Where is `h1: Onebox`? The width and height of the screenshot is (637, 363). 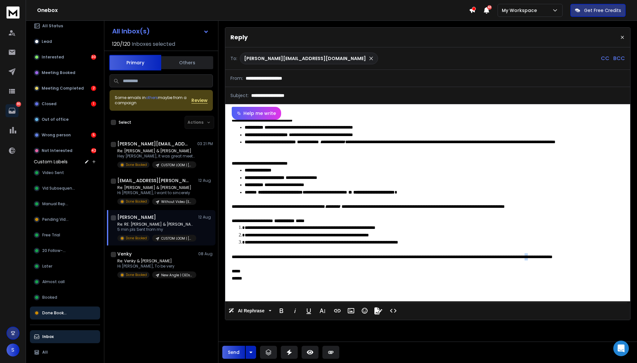 h1: Onebox is located at coordinates (253, 10).